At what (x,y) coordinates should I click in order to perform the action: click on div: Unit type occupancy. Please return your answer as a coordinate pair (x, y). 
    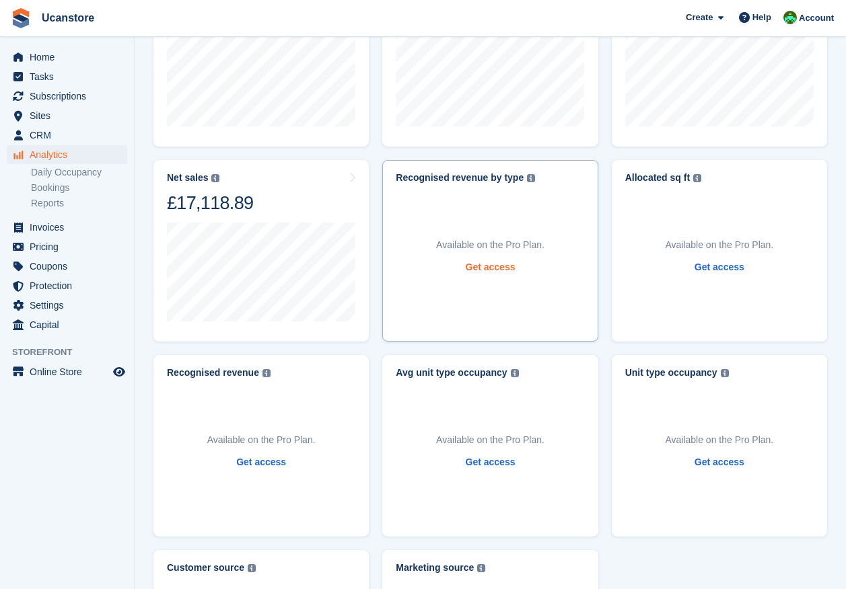
    Looking at the image, I should click on (671, 373).